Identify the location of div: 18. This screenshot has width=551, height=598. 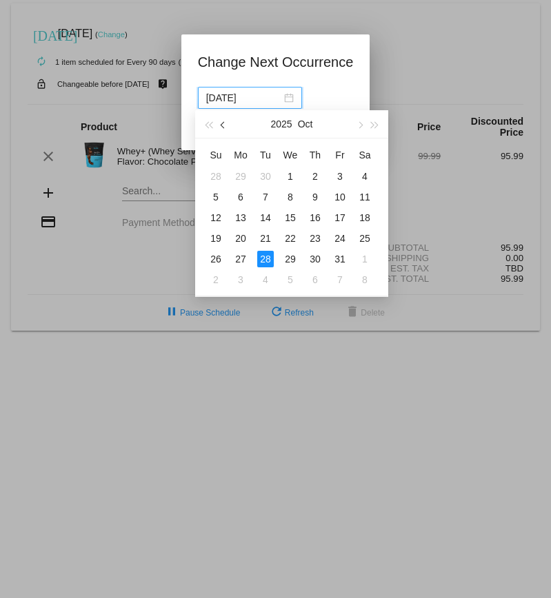
(365, 218).